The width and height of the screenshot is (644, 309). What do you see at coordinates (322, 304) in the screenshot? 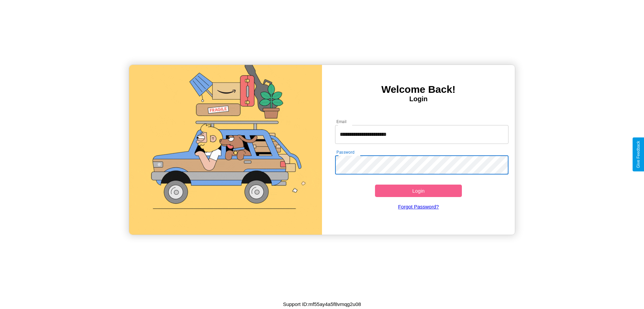
I see `p: Support ID: mf55ay4a5f8vmqg2u08` at bounding box center [322, 304].